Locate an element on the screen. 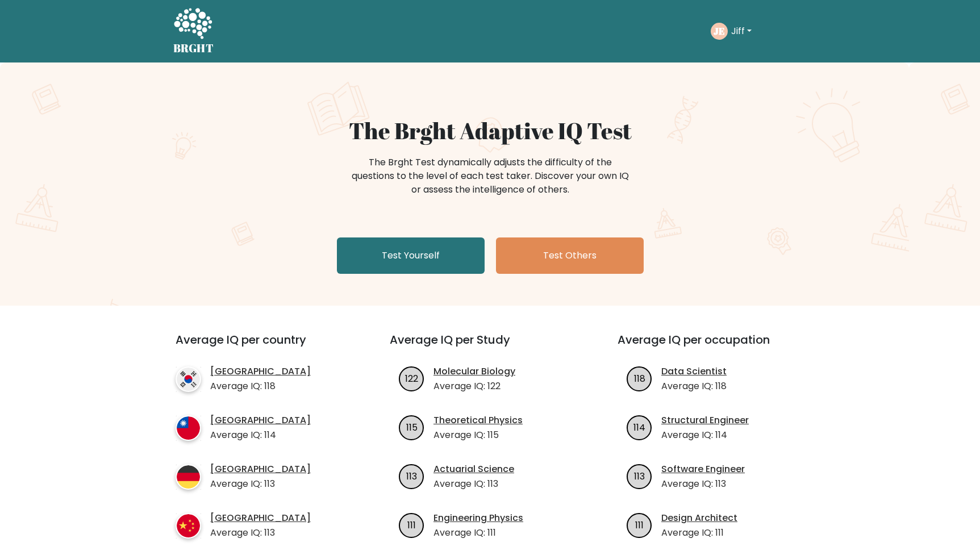  text: 115 is located at coordinates (412, 427).